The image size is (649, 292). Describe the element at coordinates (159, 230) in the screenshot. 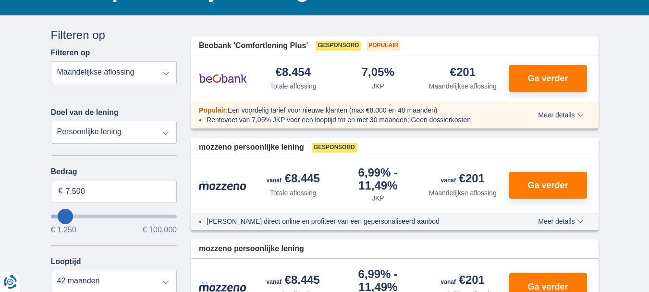

I see `span: € 100.000` at that location.